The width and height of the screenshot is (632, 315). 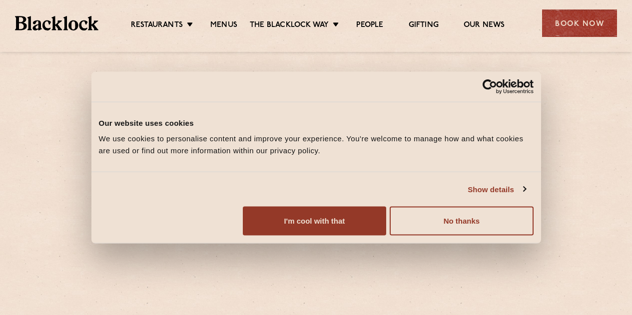 What do you see at coordinates (289, 26) in the screenshot?
I see `a: The Blacklock Way` at bounding box center [289, 26].